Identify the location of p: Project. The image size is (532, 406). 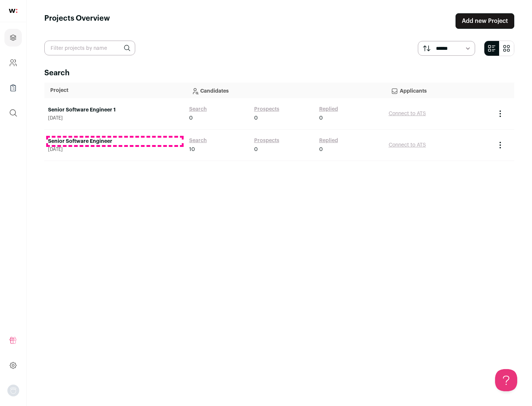
(115, 90).